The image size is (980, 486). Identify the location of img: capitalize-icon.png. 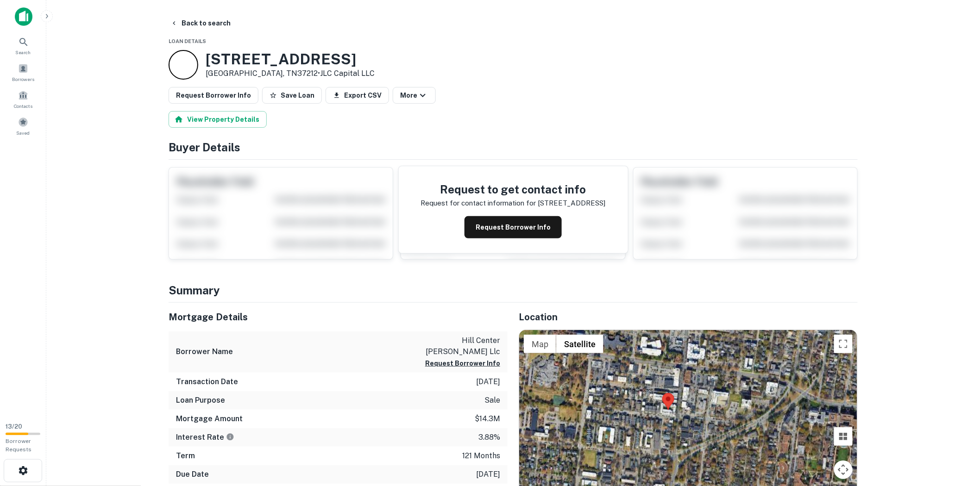
(24, 17).